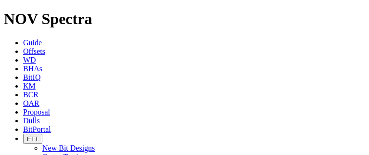 The width and height of the screenshot is (369, 155). Describe the element at coordinates (32, 77) in the screenshot. I see `span: BitIQ` at that location.